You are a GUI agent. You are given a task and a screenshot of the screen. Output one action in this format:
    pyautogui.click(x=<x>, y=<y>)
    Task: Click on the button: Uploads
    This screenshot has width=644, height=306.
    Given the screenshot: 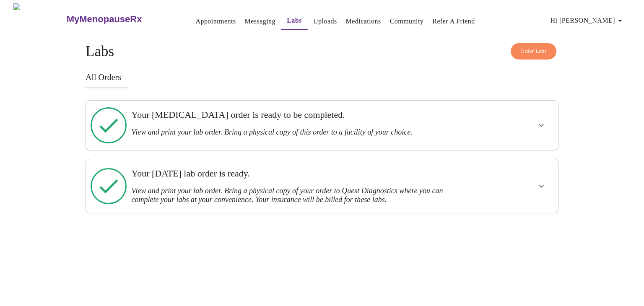 What is the action you would take?
    pyautogui.click(x=325, y=21)
    